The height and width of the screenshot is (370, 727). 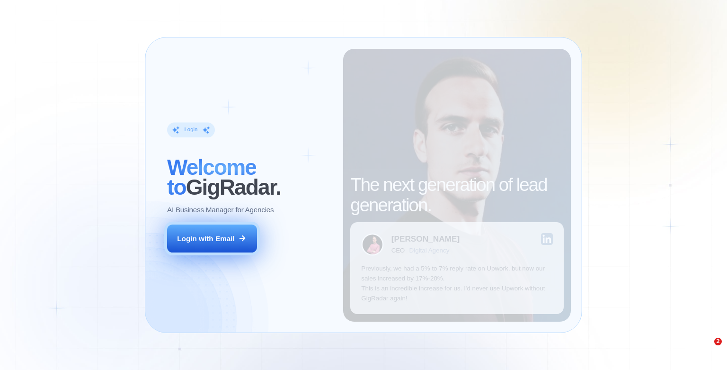 What do you see at coordinates (220, 209) in the screenshot?
I see `p: AI Business Manager for Agencies` at bounding box center [220, 209].